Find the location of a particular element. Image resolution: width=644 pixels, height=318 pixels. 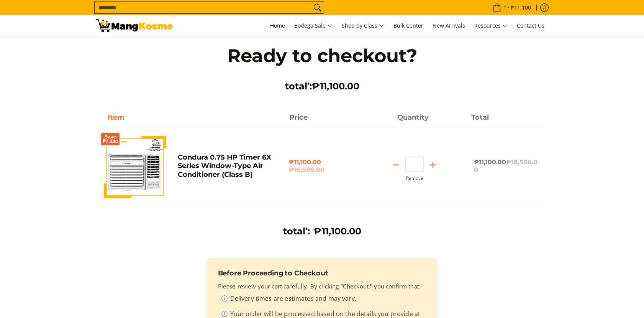

span: Shop by Class is located at coordinates (363, 26).